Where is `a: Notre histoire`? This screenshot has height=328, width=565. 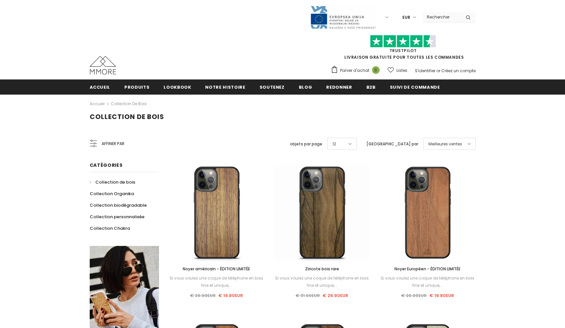 a: Notre histoire is located at coordinates (225, 87).